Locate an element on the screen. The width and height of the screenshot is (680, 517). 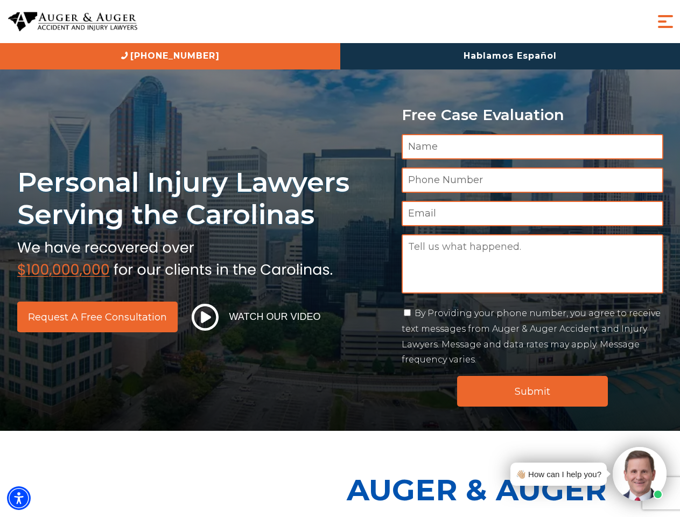
input: Phone Number is located at coordinates (533, 180).